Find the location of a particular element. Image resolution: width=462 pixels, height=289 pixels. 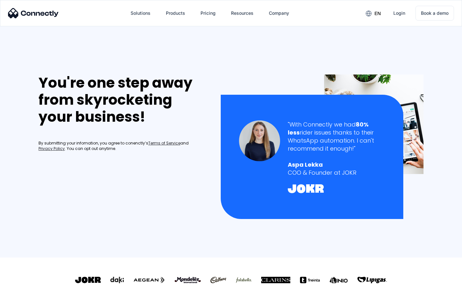

a: Book a demo is located at coordinates (435, 13).